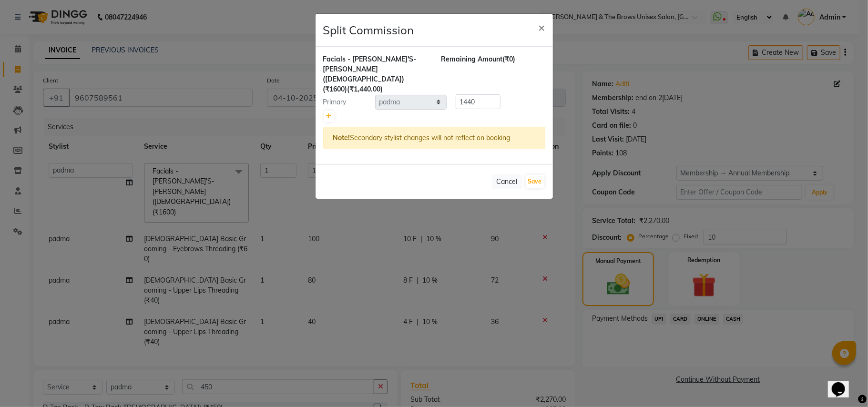 This screenshot has height=407, width=868. I want to click on span: (₹1,440.00), so click(365, 89).